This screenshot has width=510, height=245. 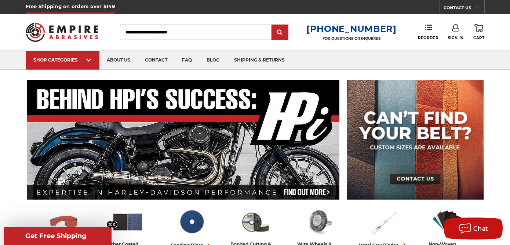 What do you see at coordinates (428, 32) in the screenshot?
I see `a: Reorder` at bounding box center [428, 32].